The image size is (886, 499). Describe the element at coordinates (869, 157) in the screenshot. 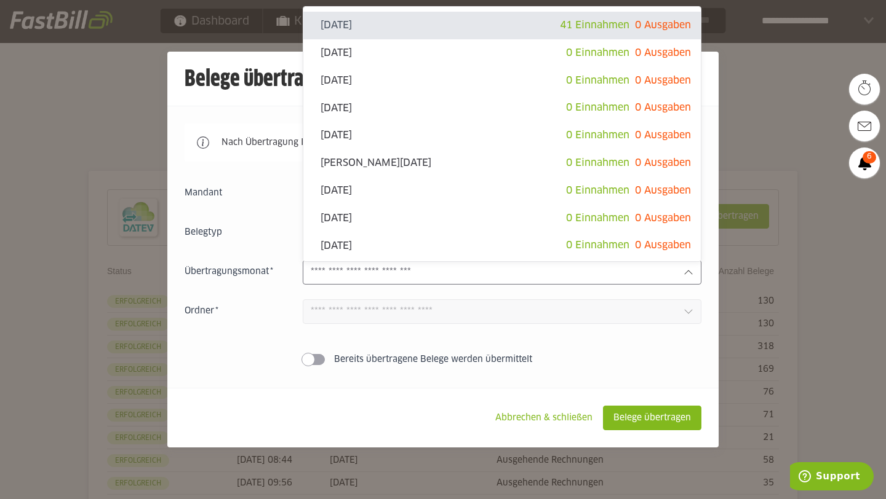

I see `span: 6` at that location.